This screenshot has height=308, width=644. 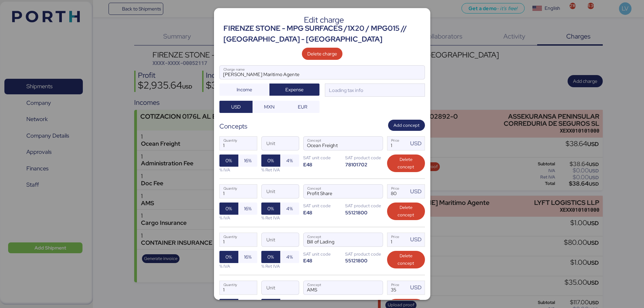 What do you see at coordinates (236, 107) in the screenshot?
I see `button: USD` at bounding box center [236, 107].